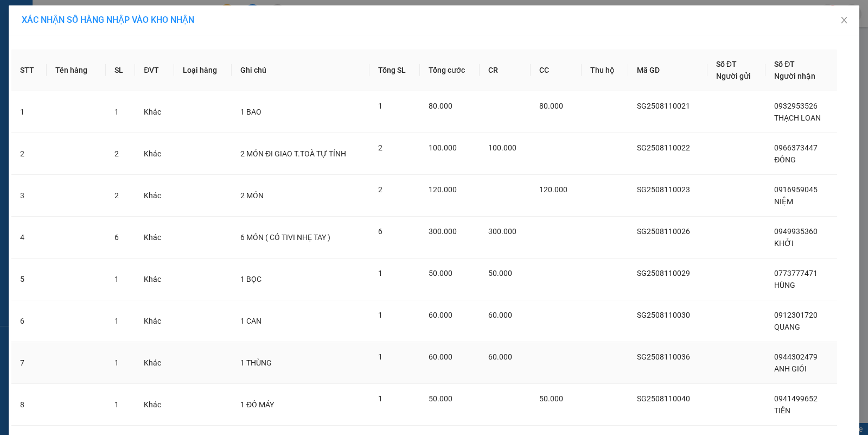  Describe the element at coordinates (29, 321) in the screenshot. I see `td: 6` at that location.